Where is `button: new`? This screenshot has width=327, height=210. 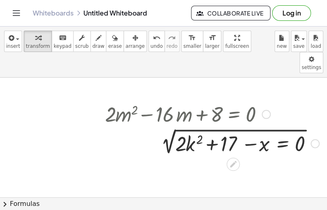 button: new is located at coordinates (282, 41).